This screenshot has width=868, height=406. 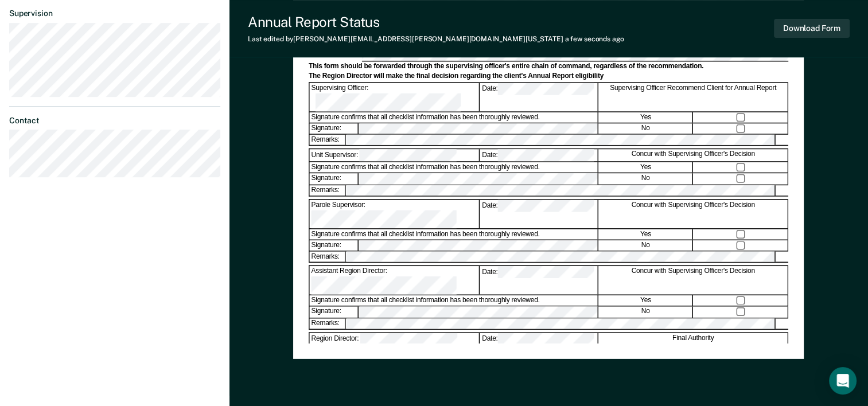 What do you see at coordinates (395, 339) in the screenshot?
I see `div: Region Director:` at bounding box center [395, 339].